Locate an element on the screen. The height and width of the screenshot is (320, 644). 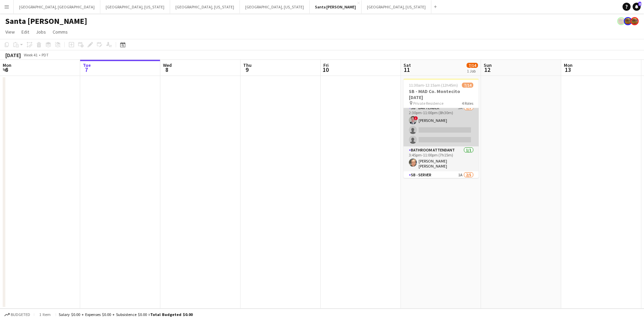
span: Sun is located at coordinates (488, 65).